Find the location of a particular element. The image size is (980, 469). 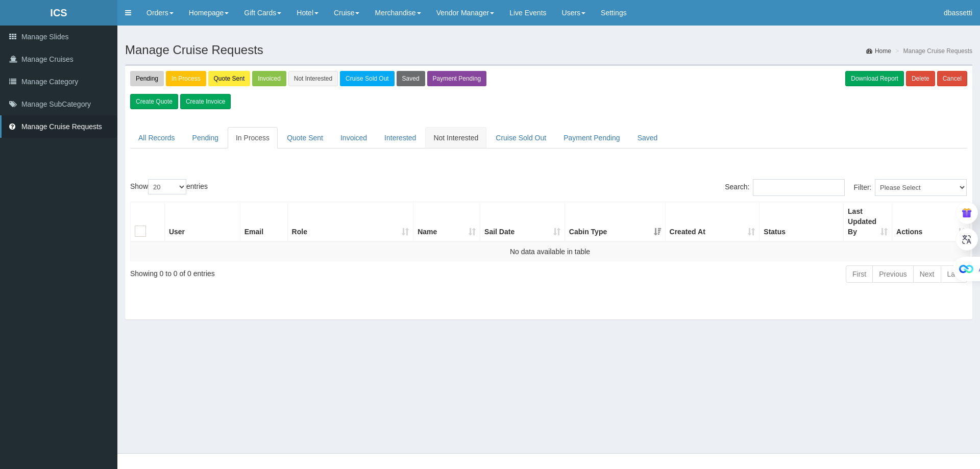

span: Manage Slides is located at coordinates (45, 36).